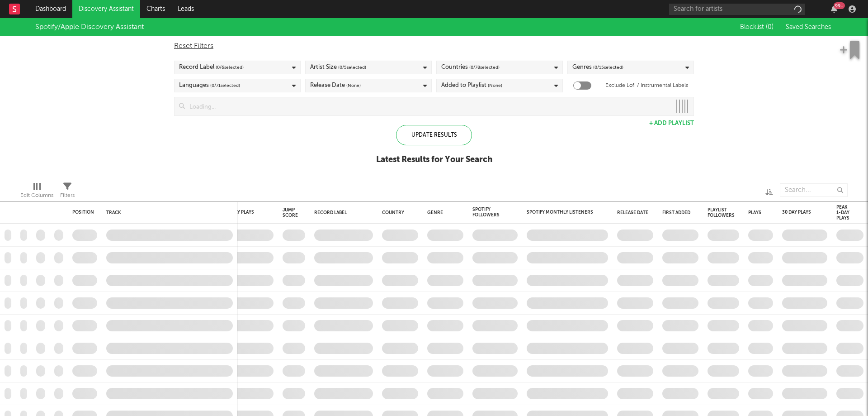 This screenshot has height=416, width=868. I want to click on button: + Add Playlist, so click(671, 123).